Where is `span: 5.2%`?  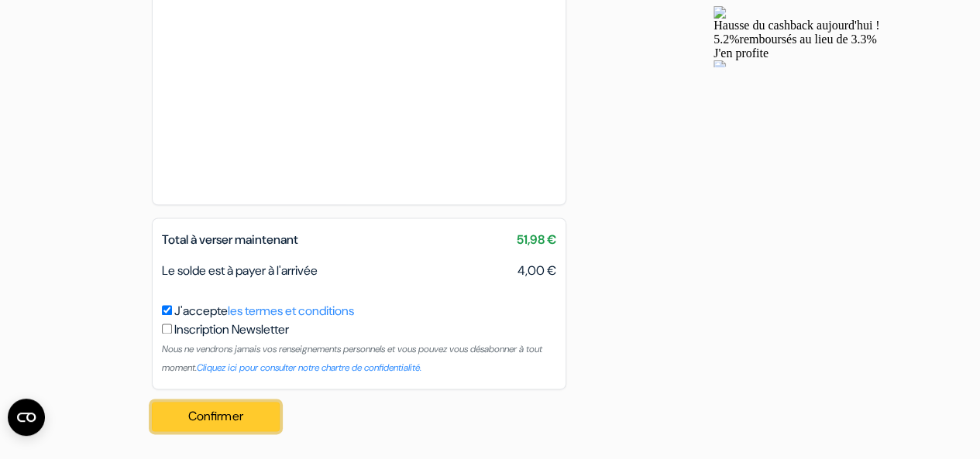 span: 5.2% is located at coordinates (18, 39).